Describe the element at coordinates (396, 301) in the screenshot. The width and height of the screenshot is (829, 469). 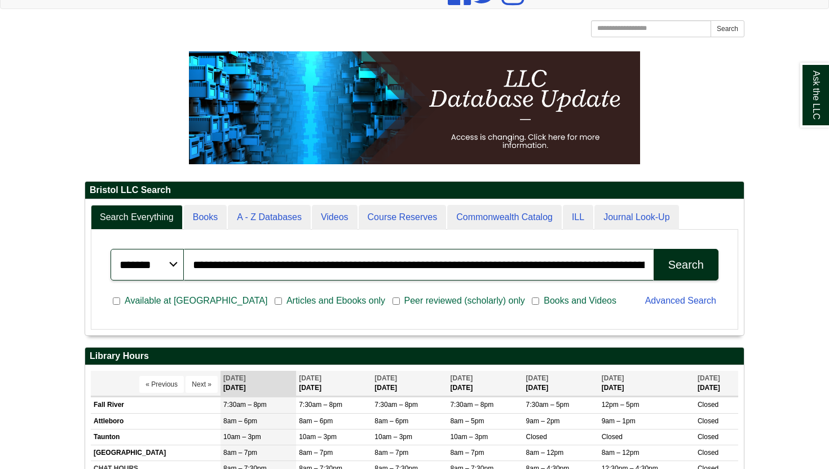
I see `input: Peer reviewed (scholarly) only` at that location.